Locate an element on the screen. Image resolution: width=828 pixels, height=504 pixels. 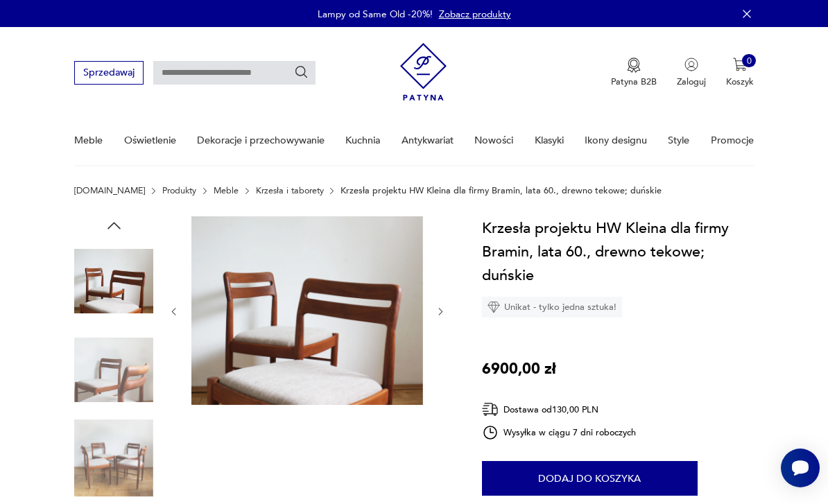
a: Produkty is located at coordinates (179, 190).